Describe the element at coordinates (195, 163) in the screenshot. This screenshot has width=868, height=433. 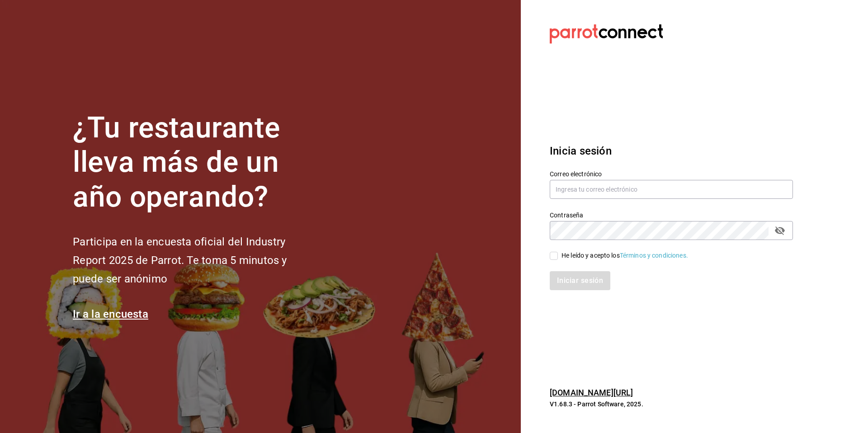
I see `h1: ¿Tu restaurante lleva más de un año operando?` at that location.